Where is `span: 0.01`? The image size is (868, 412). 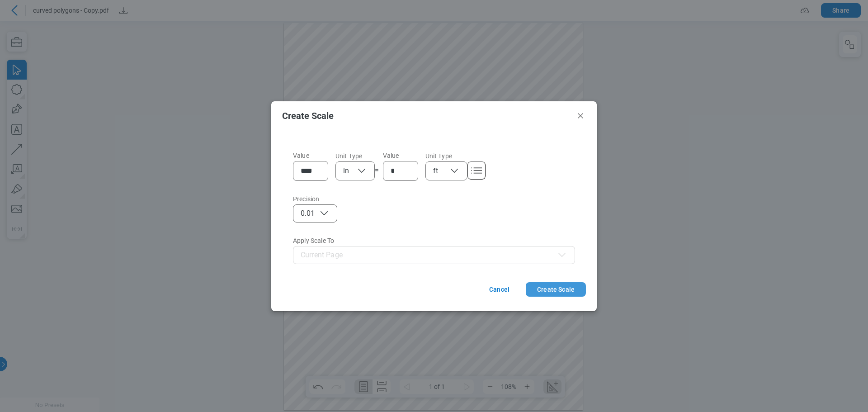 span: 0.01 is located at coordinates (308, 214).